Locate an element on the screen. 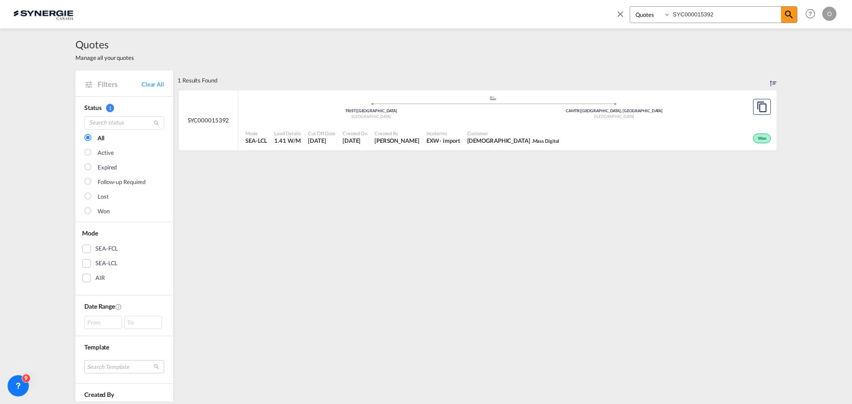 This screenshot has width=852, height=404. div: EXW is located at coordinates (433, 141).